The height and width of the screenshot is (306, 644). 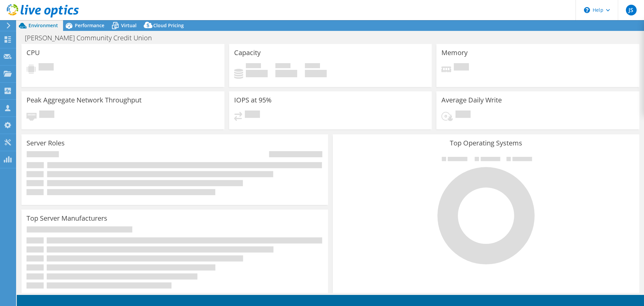 I want to click on span: Virtual, so click(x=129, y=25).